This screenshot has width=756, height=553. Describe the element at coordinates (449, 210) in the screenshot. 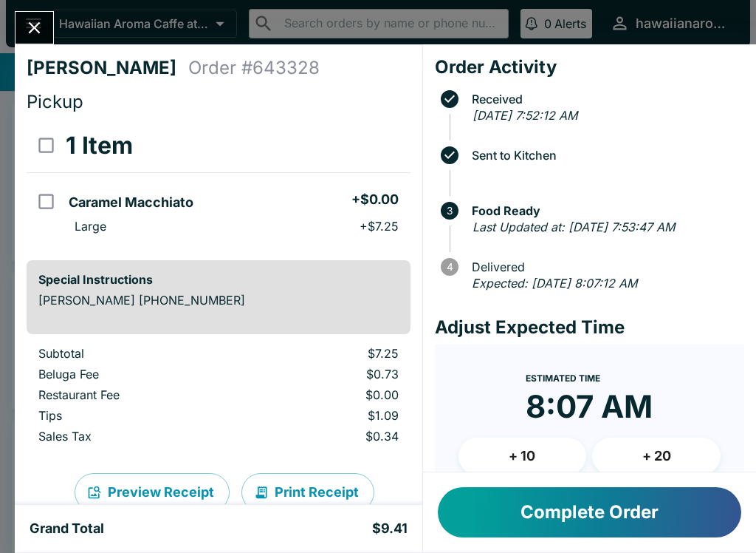

I see `text: 3` at that location.